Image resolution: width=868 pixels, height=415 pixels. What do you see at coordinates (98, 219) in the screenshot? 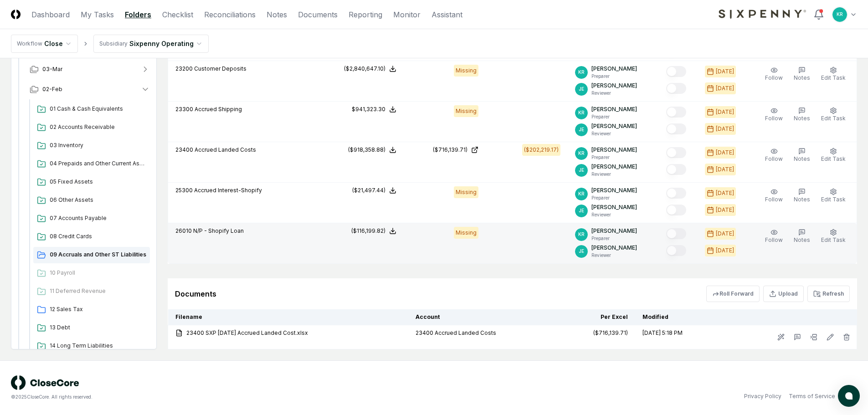
I see `span: 07 Accounts Payable` at bounding box center [98, 219].